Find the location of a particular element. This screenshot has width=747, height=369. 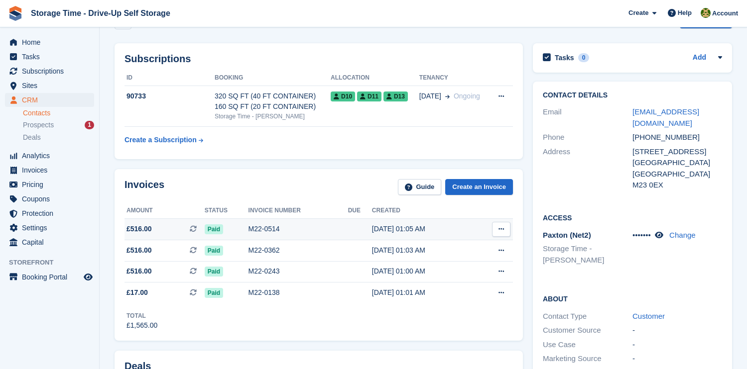

span: Pricing is located at coordinates (52, 185).